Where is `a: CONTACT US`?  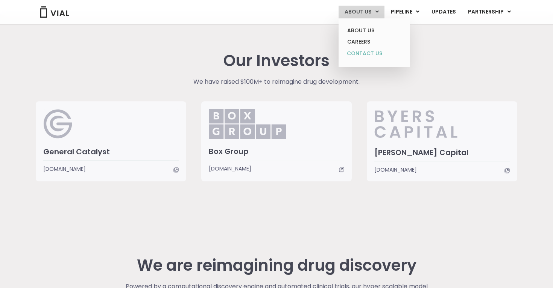
a: CONTACT US is located at coordinates (374, 54).